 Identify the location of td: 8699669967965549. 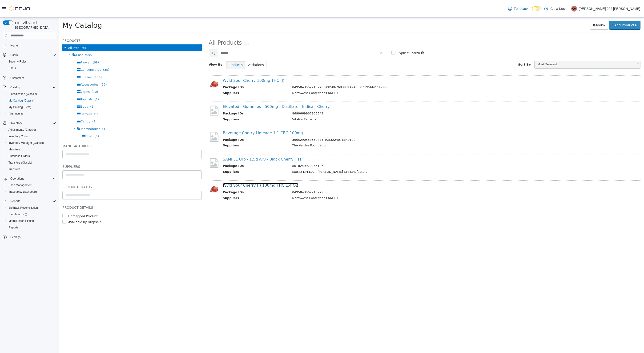
(394, 96).